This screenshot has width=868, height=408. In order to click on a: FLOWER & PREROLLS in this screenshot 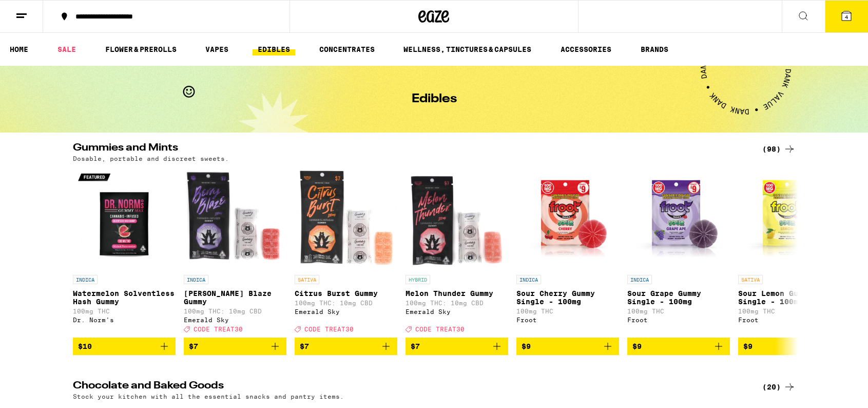, I will do `click(141, 49)`.